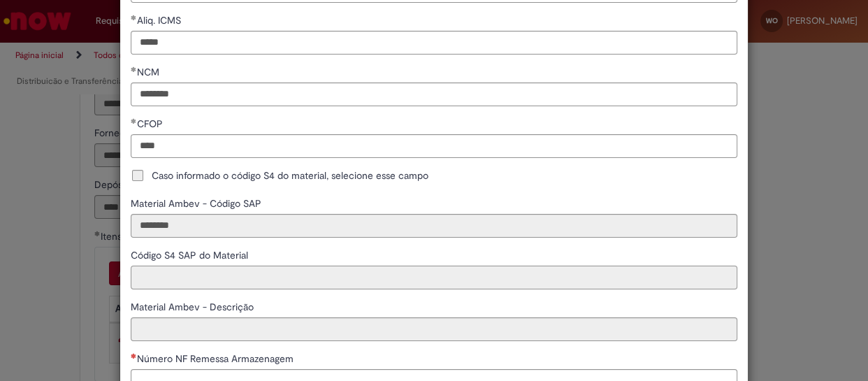 This screenshot has width=868, height=381. What do you see at coordinates (434, 277) in the screenshot?
I see `input: Código S4 SAP do Material` at bounding box center [434, 277].